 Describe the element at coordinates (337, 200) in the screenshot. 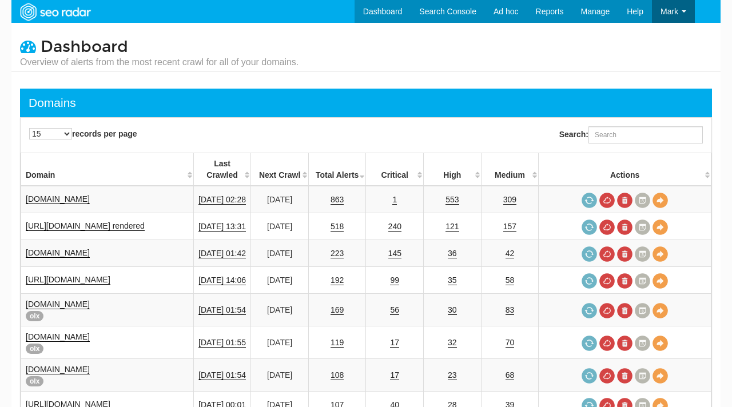

I see `a: 863` at that location.